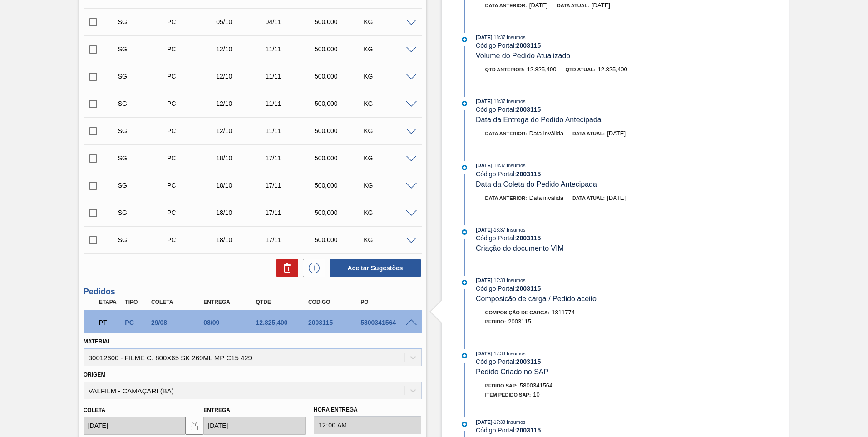 This screenshot has height=437, width=868. Describe the element at coordinates (254, 426) in the screenshot. I see `input: dd/mm/yyyy` at that location.